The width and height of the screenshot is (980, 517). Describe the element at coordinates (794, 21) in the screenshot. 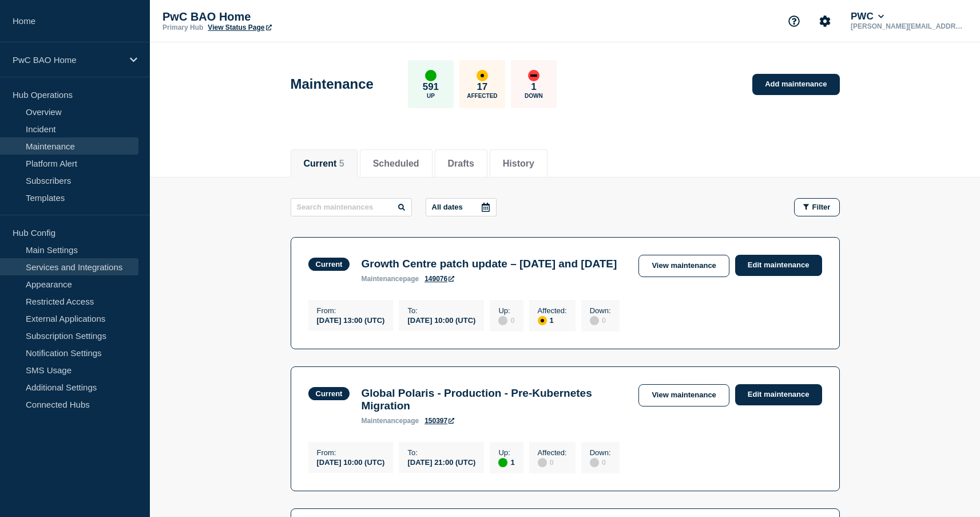

I see `button: Support` at that location.